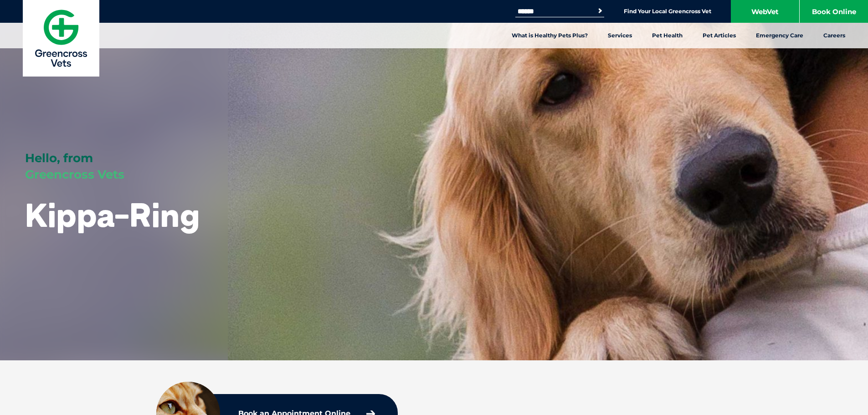  What do you see at coordinates (75, 175) in the screenshot?
I see `span: Greencross Vets` at bounding box center [75, 175].